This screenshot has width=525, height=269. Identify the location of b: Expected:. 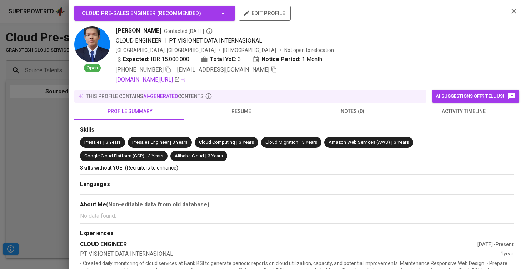
(136, 59).